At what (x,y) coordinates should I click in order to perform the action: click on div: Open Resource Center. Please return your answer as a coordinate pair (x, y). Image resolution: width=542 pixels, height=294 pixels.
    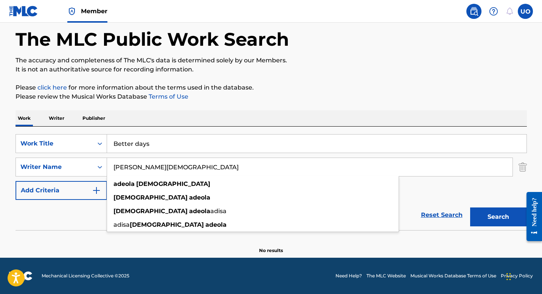
    Looking at the image, I should click on (13, 30).